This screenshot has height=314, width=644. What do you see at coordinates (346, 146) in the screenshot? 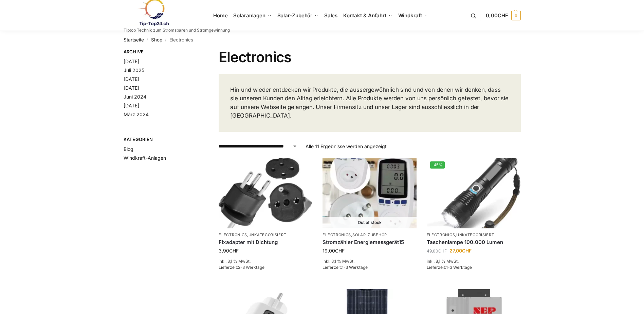
I see `p: Alle 11 Ergebnisse werden angezeigt` at bounding box center [346, 146].